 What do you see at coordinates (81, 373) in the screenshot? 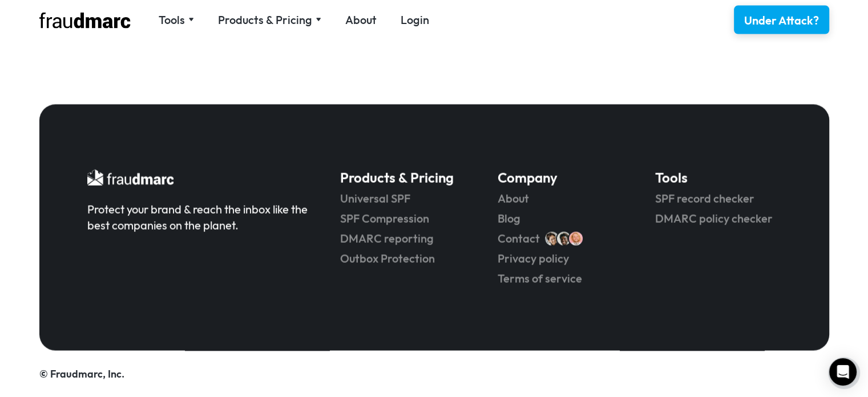
I see `a: © Fraudmarc, Inc.` at bounding box center [81, 373].